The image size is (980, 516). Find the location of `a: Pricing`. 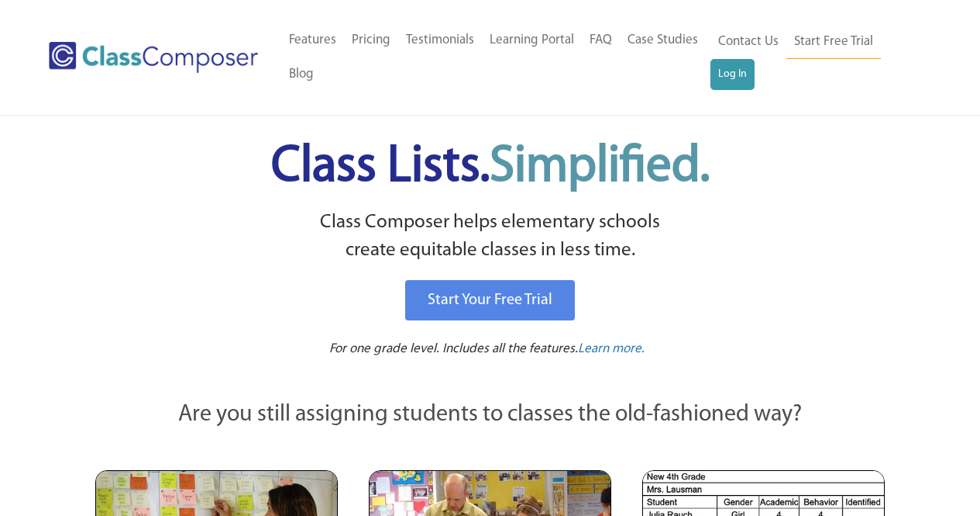

a: Pricing is located at coordinates (371, 41).